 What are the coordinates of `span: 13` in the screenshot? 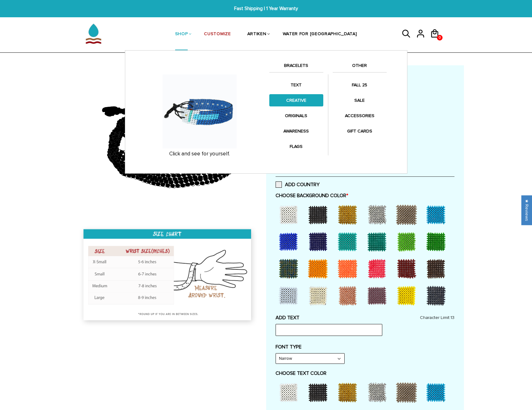 It's located at (452, 318).